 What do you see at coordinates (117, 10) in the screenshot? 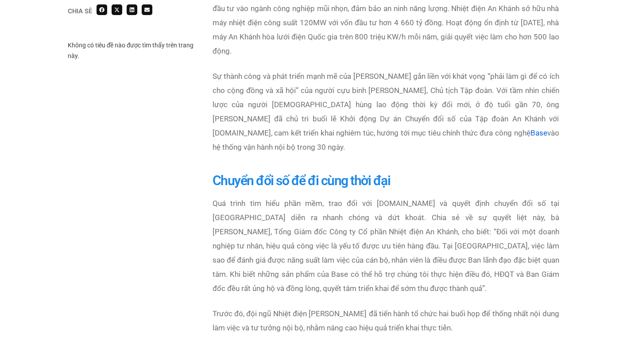
I see `div: Share on x-twitter` at bounding box center [117, 10].